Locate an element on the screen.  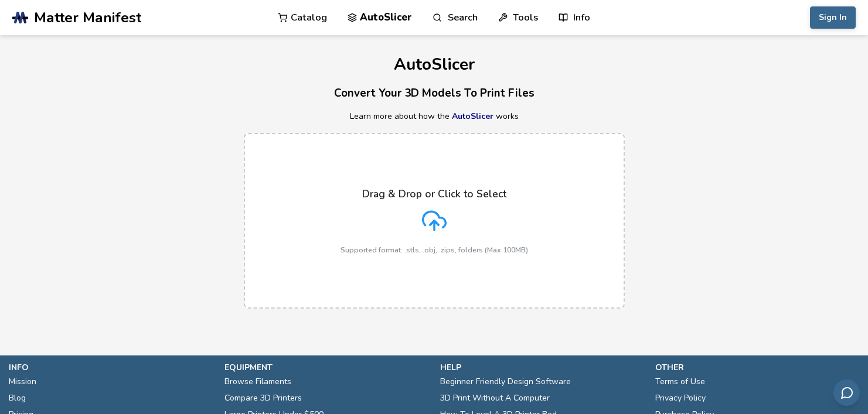
button: Sign In is located at coordinates (833, 18).